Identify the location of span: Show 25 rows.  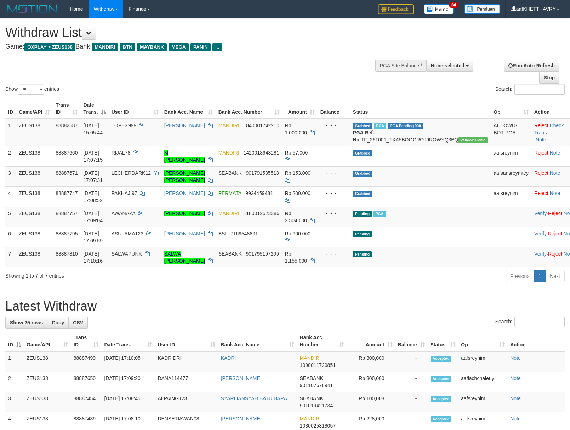
(26, 322).